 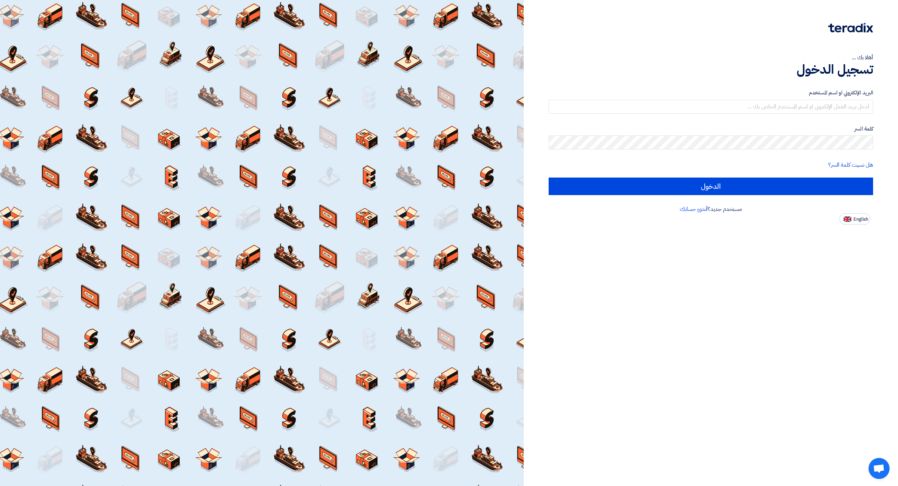 I want to click on button: English, so click(x=855, y=219).